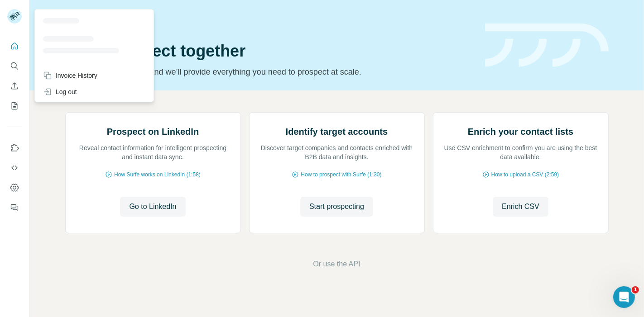  What do you see at coordinates (14, 148) in the screenshot?
I see `button: Use Surfe on LinkedIn` at bounding box center [14, 148].